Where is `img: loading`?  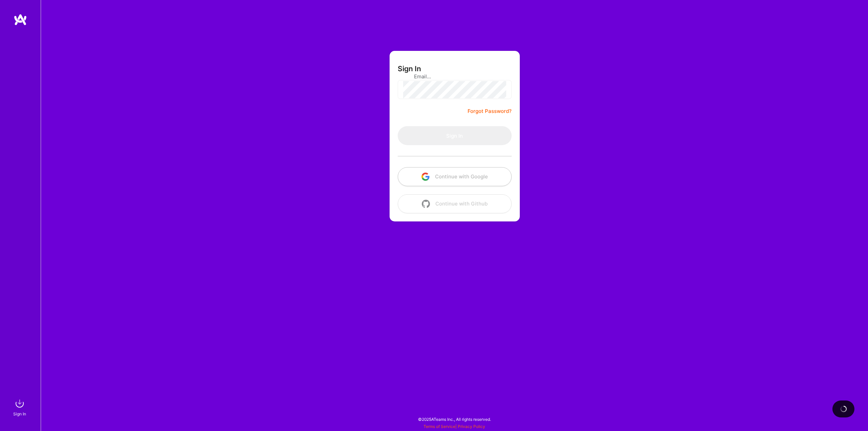 img: loading is located at coordinates (844, 409).